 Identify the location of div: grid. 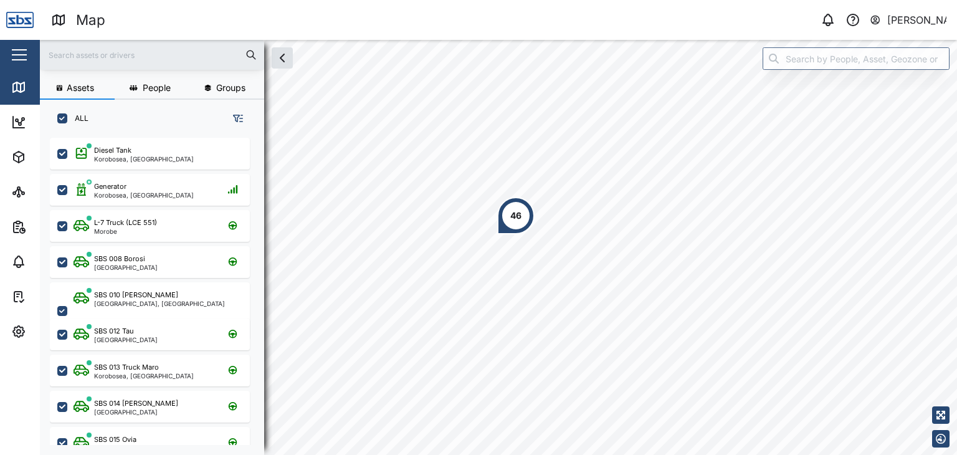
(156, 289).